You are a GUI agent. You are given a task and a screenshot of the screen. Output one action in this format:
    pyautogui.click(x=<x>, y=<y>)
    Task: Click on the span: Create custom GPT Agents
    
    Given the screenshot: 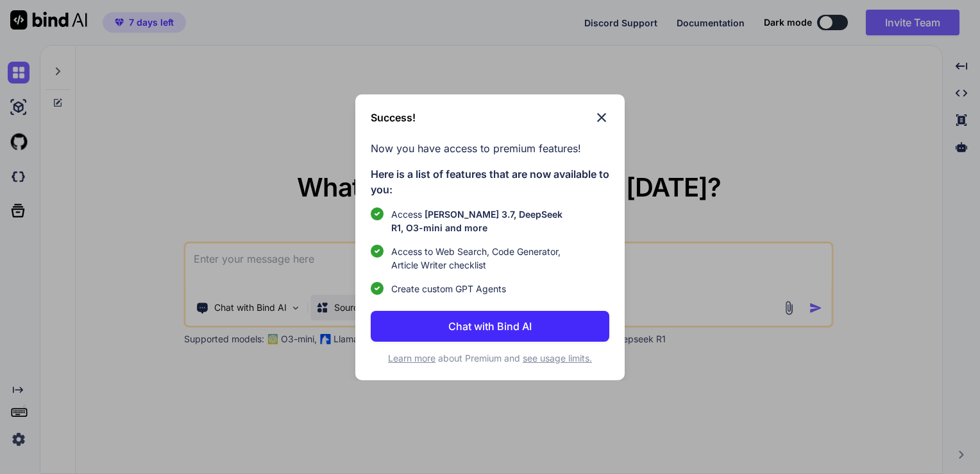 What is the action you would take?
    pyautogui.click(x=448, y=288)
    